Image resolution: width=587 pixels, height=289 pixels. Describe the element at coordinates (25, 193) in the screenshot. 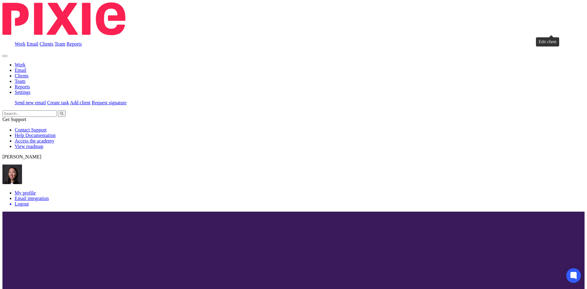

I see `a: My profile` at that location.